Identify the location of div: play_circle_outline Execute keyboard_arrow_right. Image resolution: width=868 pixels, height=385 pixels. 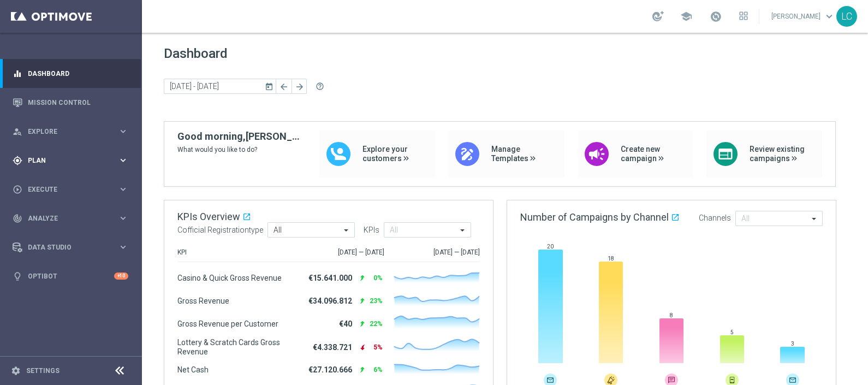
(71, 190).